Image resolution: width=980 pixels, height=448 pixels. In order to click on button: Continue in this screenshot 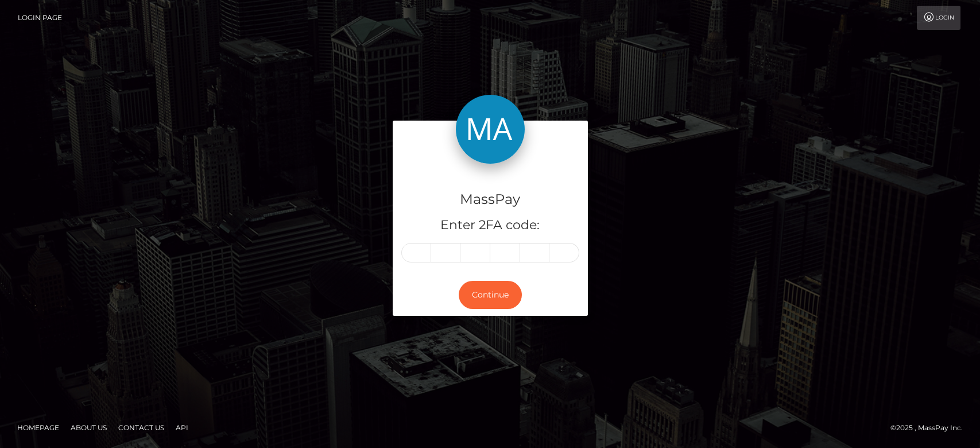, I will do `click(490, 295)`.